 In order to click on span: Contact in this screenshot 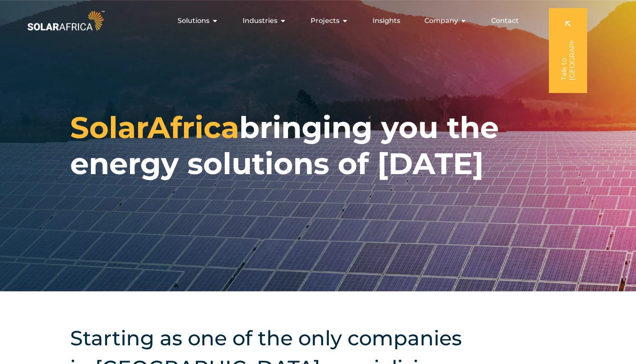, I will do `click(505, 21)`.